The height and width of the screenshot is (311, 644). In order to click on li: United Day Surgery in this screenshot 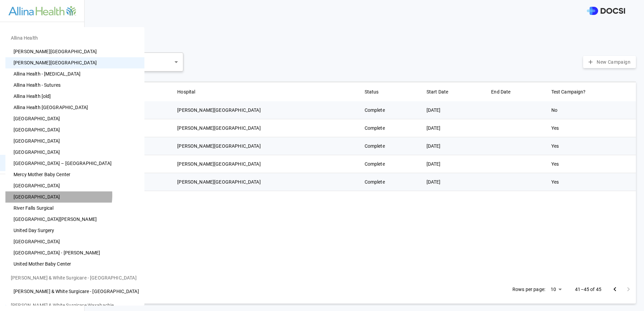, I will do `click(74, 230)`.